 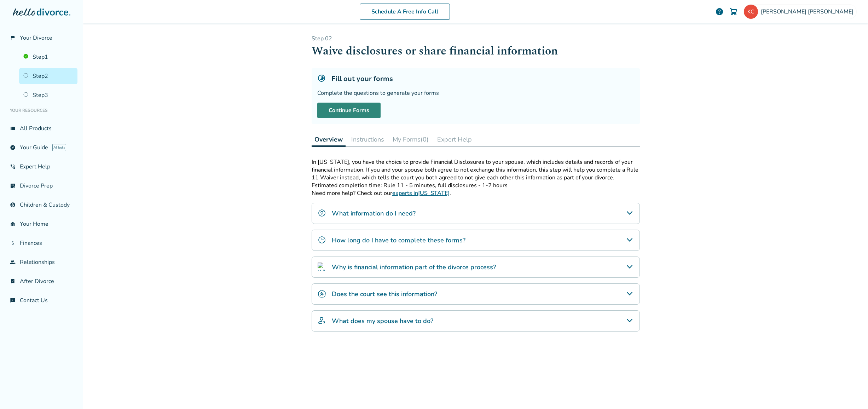 I want to click on a: exploreYour GuideAI beta, so click(x=42, y=147).